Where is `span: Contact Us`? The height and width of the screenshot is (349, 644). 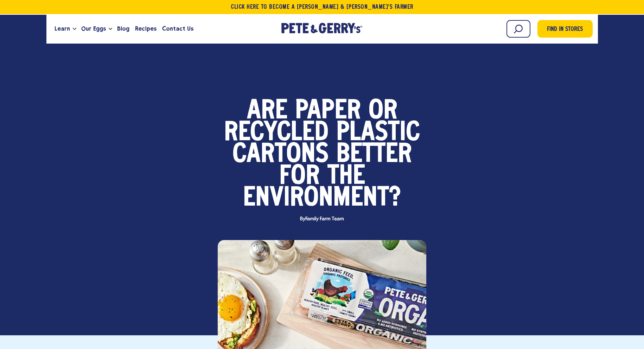
span: Contact Us is located at coordinates (177, 28).